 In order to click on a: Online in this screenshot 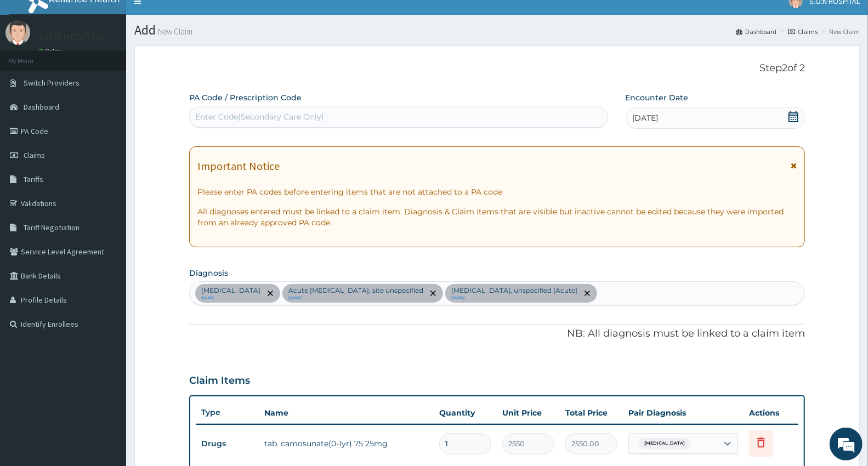, I will do `click(51, 51)`.